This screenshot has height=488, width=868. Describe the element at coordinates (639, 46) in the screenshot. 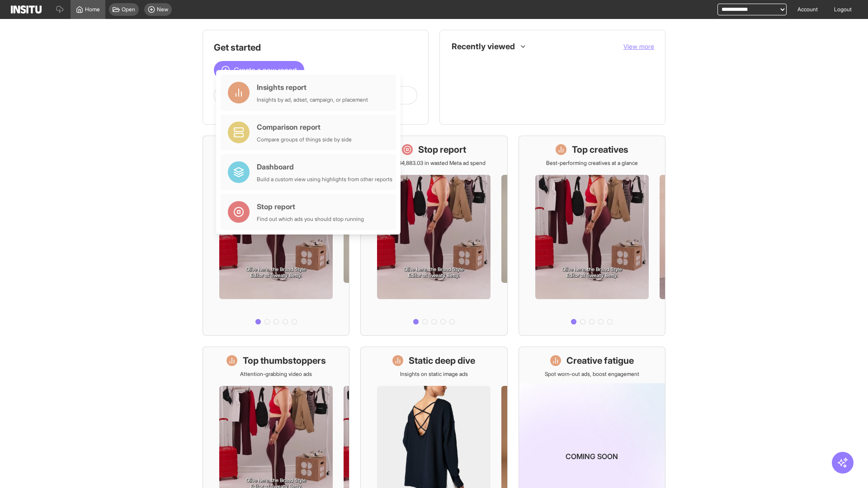

I see `span: View more` at that location.